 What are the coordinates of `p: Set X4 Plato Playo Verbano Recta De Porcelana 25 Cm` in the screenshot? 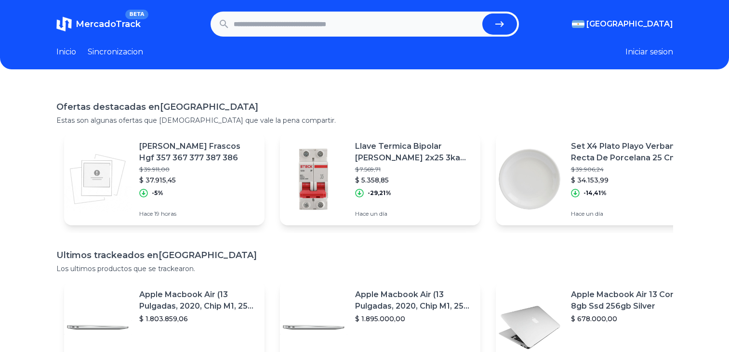 It's located at (630, 152).